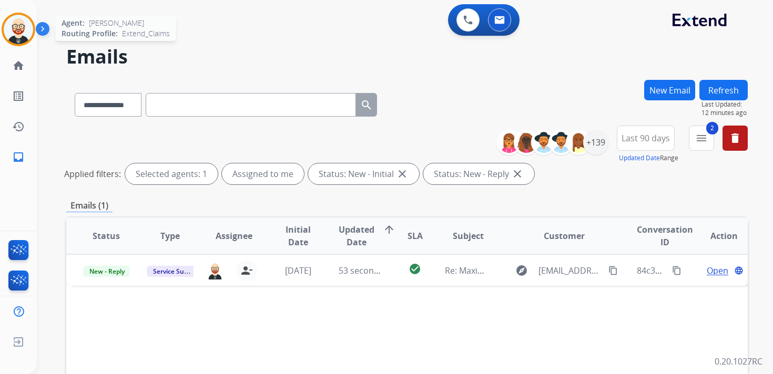 The height and width of the screenshot is (374, 773). Describe the element at coordinates (596, 142) in the screenshot. I see `div: +139` at that location.